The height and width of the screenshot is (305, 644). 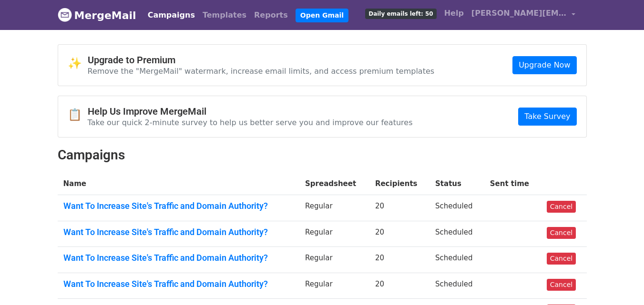 I want to click on th: Recipients, so click(x=399, y=184).